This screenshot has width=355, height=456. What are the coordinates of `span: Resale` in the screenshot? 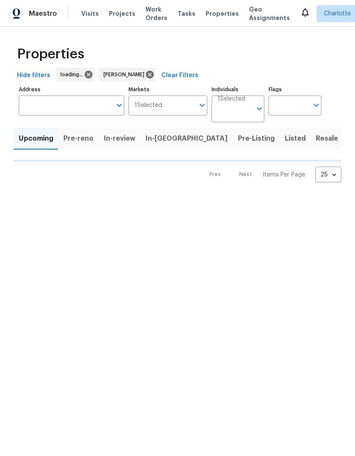 It's located at (327, 138).